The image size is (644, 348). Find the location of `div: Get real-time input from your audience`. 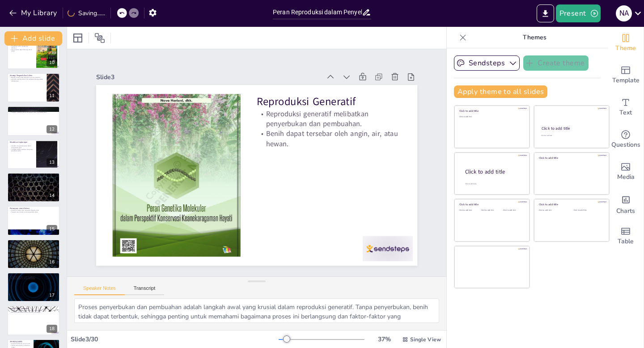

div: Get real-time input from your audience is located at coordinates (625, 140).